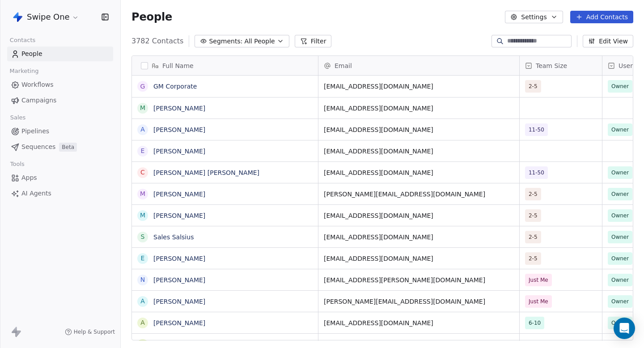 This screenshot has height=348, width=644. I want to click on button: Edit View, so click(608, 41).